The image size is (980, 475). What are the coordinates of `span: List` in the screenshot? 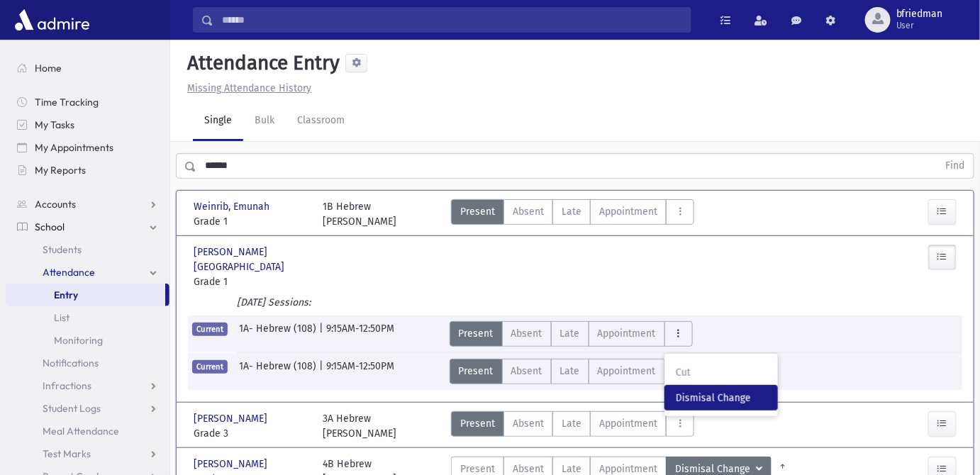 It's located at (61, 318).